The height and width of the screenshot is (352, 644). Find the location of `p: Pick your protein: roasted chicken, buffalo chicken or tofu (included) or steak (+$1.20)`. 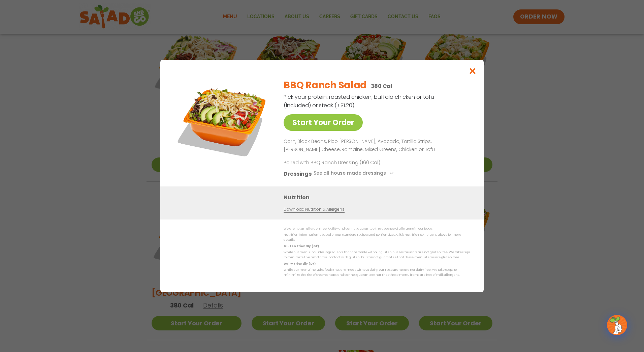

p: Pick your protein: roasted chicken, buffalo chicken or tofu (included) or steak (+$1.20) is located at coordinates (359, 101).